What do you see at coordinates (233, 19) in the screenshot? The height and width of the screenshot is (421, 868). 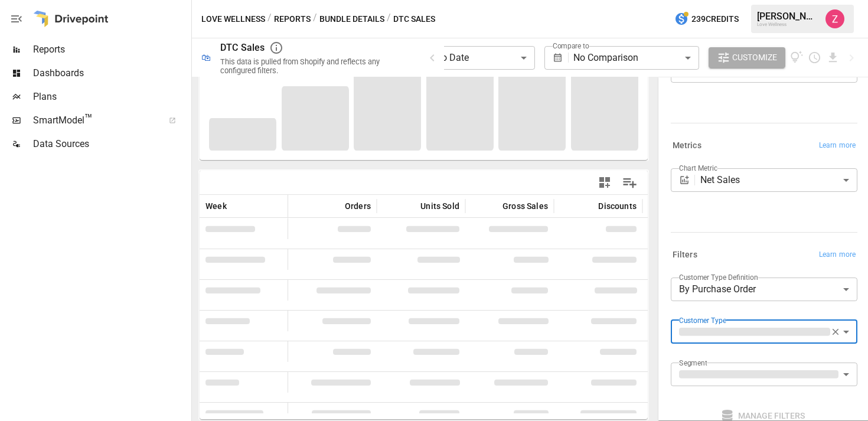 I see `button: Love Wellness` at bounding box center [233, 19].